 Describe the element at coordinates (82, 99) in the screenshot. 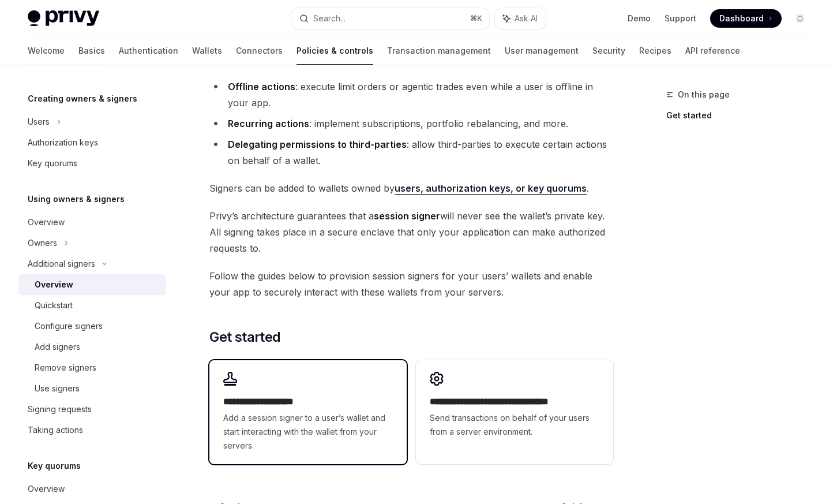

I see `h5: Creating owners & signers` at that location.